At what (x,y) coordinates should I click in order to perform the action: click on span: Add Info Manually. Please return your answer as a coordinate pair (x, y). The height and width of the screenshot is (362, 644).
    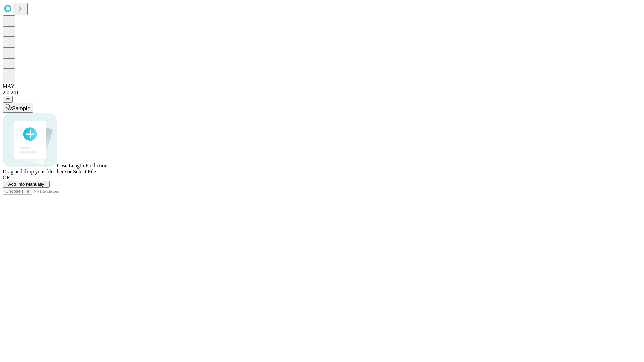
    Looking at the image, I should click on (26, 184).